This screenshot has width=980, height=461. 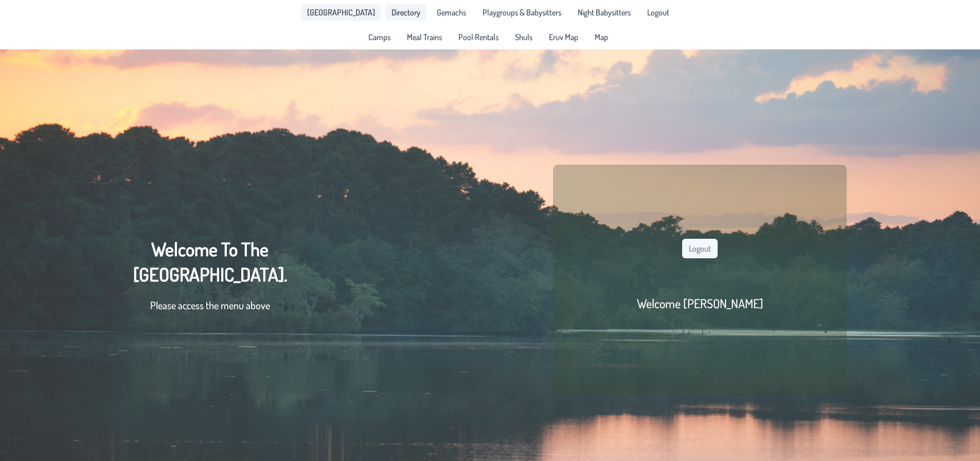 I want to click on a: Map, so click(x=601, y=37).